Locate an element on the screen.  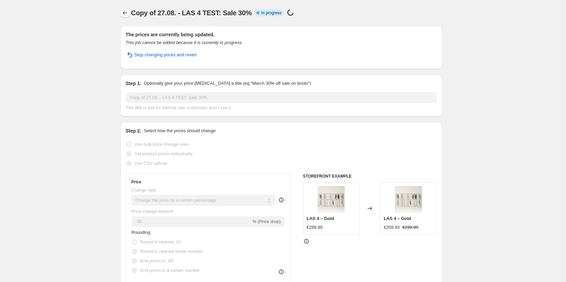
span: Change type is located at coordinates (144, 190).